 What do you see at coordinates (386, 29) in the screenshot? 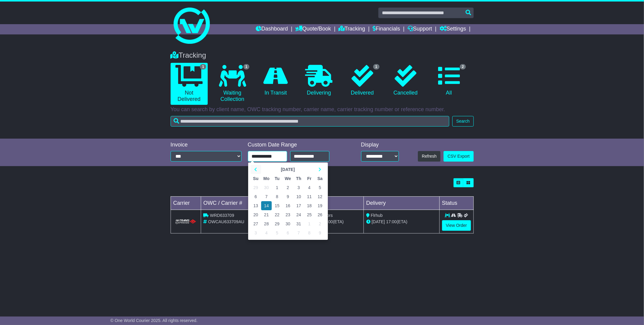
I see `a: Financials` at bounding box center [386, 29].